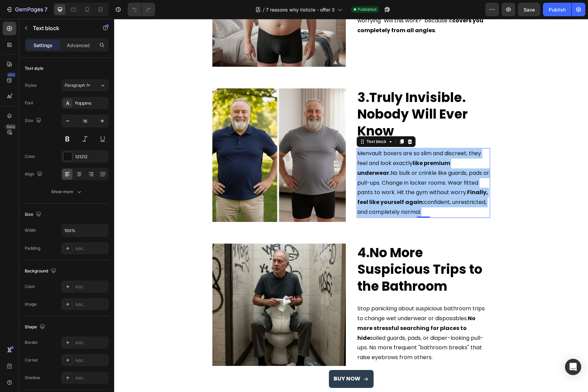 The image size is (588, 392). What do you see at coordinates (529, 9) in the screenshot?
I see `span: Save` at bounding box center [529, 9].